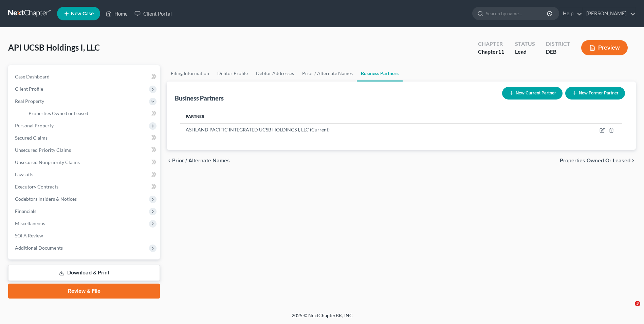 Image resolution: width=644 pixels, height=324 pixels. Describe the element at coordinates (558, 44) in the screenshot. I see `div: District` at that location.